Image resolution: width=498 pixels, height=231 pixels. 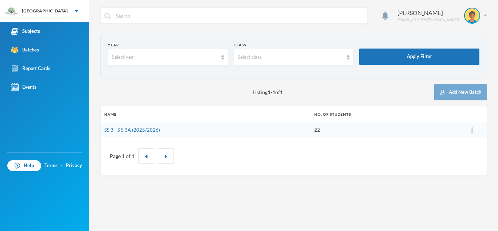 I want to click on img: logo, so click(x=11, y=11).